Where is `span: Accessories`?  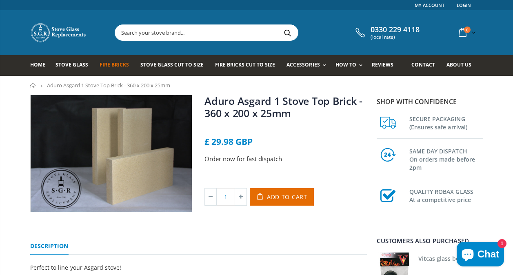 span: Accessories is located at coordinates (303, 64).